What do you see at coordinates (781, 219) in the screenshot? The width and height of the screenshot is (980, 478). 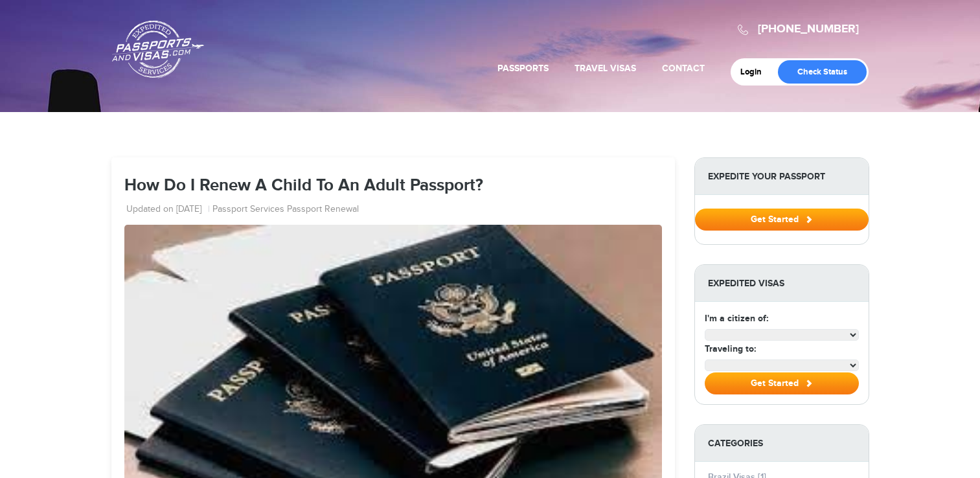 I see `a: Get Started` at bounding box center [781, 219].